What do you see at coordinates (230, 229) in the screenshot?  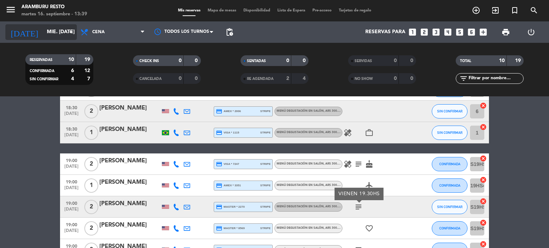 I see `span: master * 8569` at bounding box center [230, 229].